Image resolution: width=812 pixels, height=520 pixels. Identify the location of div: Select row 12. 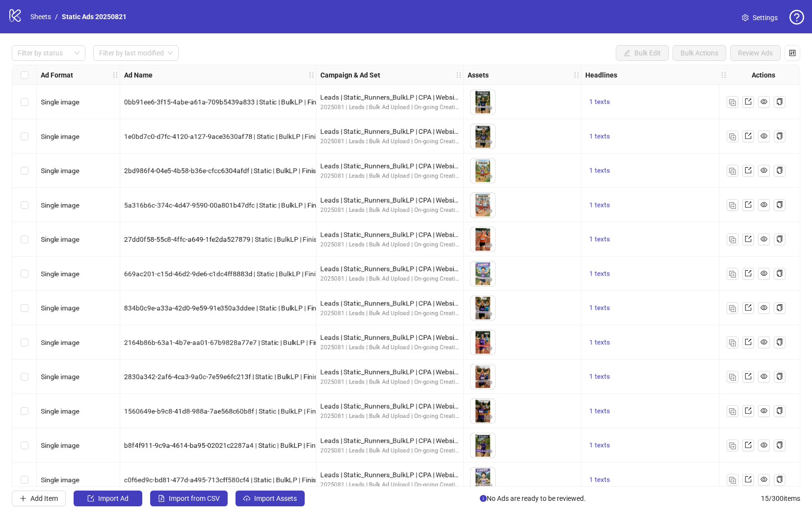
(25, 480).